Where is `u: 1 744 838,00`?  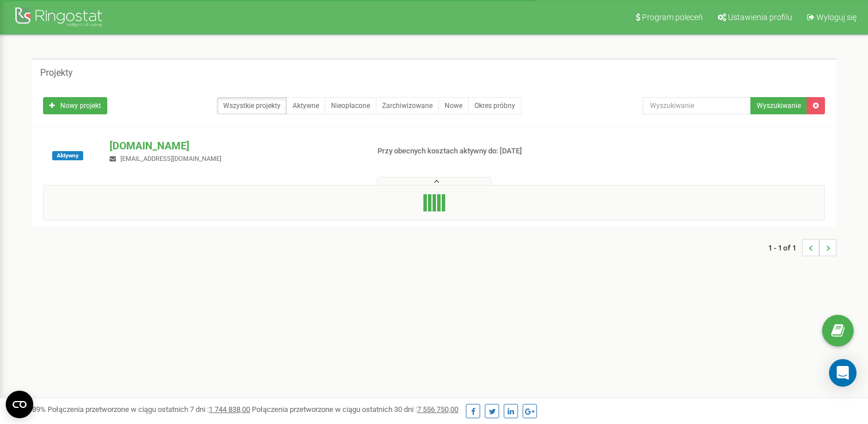
u: 1 744 838,00 is located at coordinates (229, 409).